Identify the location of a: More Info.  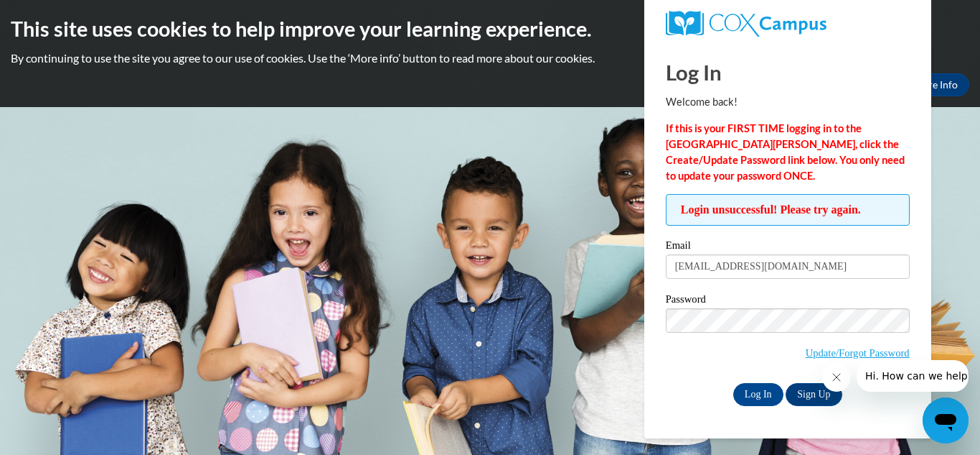
(935, 84).